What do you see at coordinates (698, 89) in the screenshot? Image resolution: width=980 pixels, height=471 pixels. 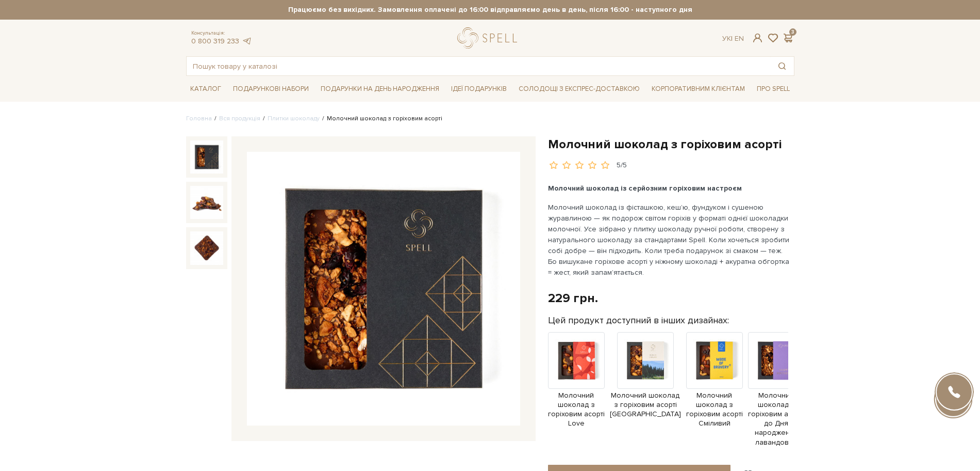 I see `a: Корпоративним клієнтам` at bounding box center [698, 89].